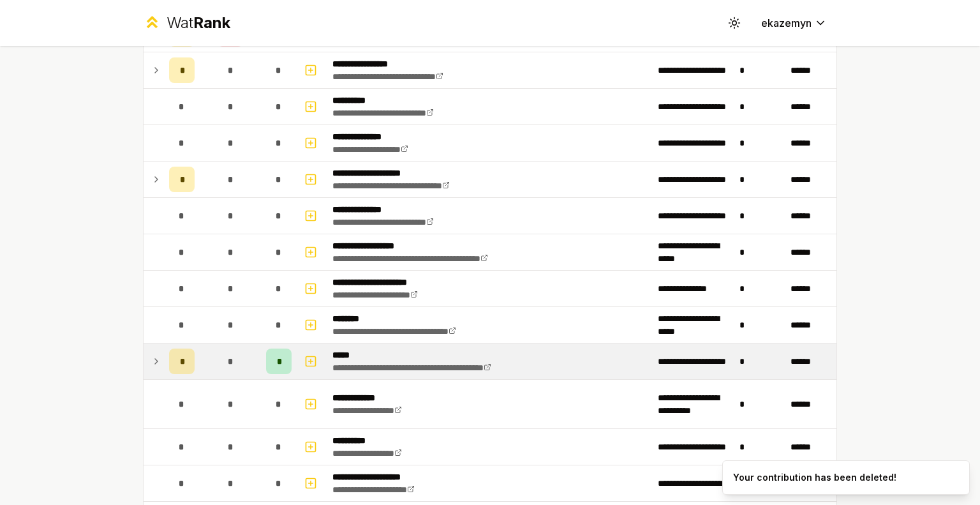 This screenshot has height=505, width=980. I want to click on div: Your contribution has been deleted!, so click(815, 478).